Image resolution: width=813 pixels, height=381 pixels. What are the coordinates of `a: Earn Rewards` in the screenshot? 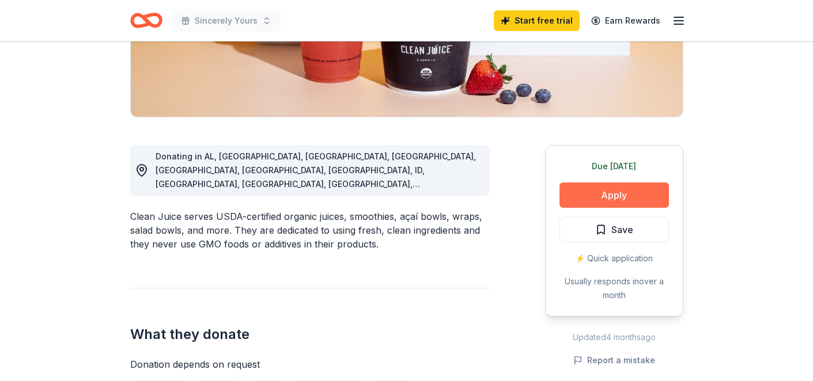 It's located at (625, 21).